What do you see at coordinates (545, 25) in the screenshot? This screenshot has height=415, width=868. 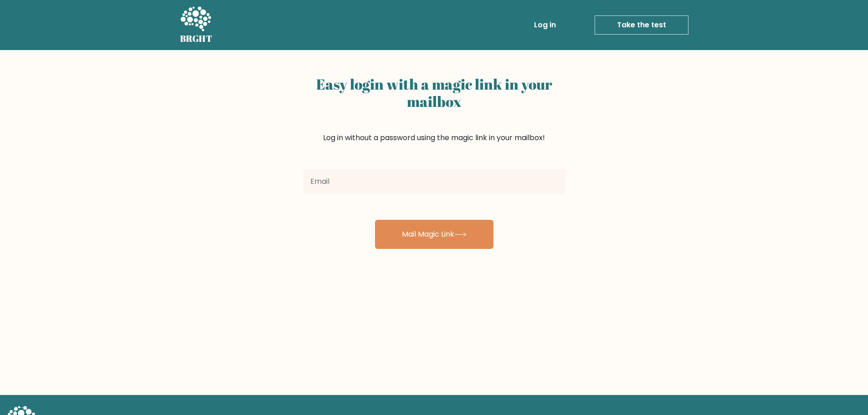 I see `a: Log in` at bounding box center [545, 25].